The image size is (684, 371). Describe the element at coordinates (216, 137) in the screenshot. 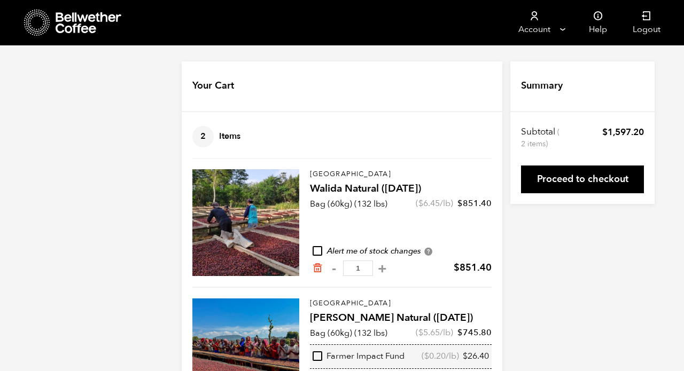

I see `h4: Items` at that location.